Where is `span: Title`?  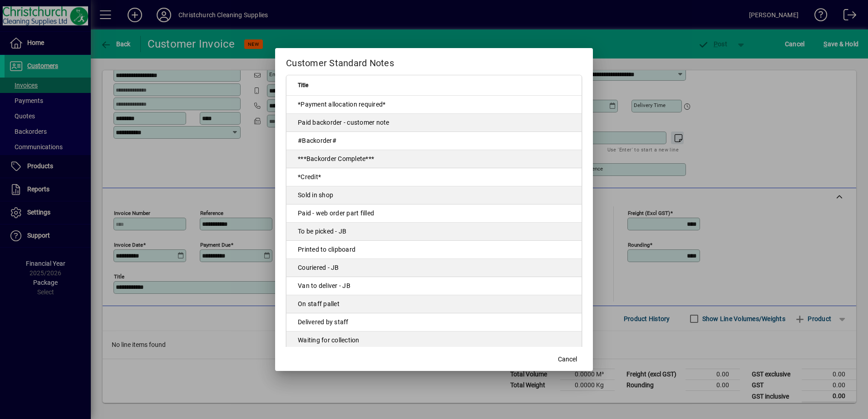
span: Title is located at coordinates (303, 85).